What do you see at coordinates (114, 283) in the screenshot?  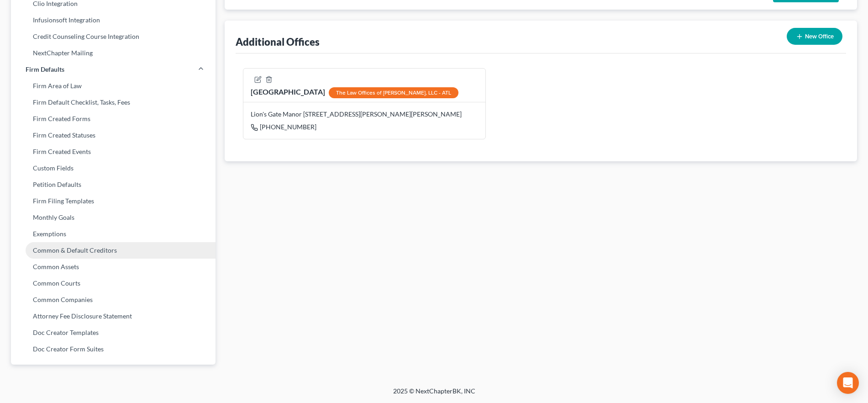 I see `a: Common Courts` at bounding box center [114, 283].